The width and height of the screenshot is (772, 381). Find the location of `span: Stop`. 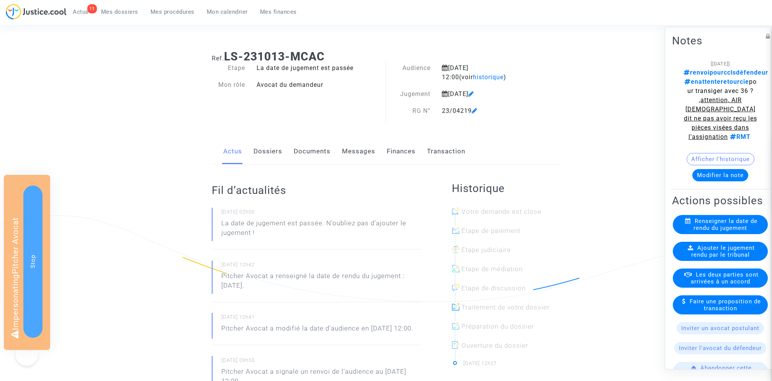

span: Stop is located at coordinates (33, 262).